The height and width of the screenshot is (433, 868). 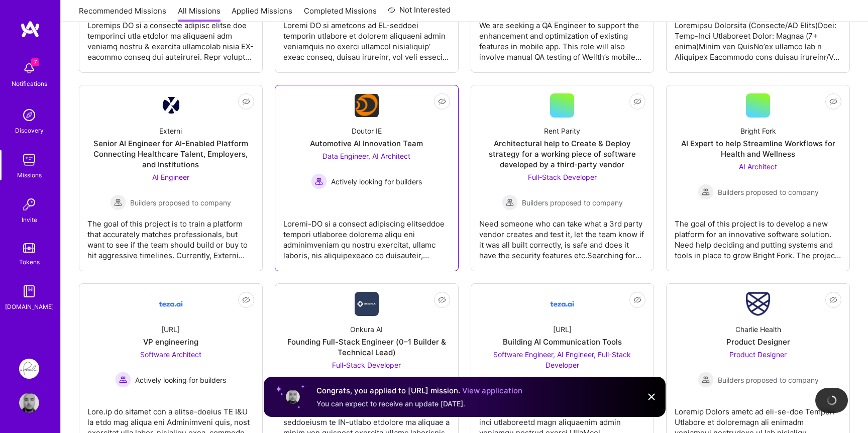 What do you see at coordinates (367, 143) in the screenshot?
I see `div: Automotive AI Innovation Team` at bounding box center [367, 143].